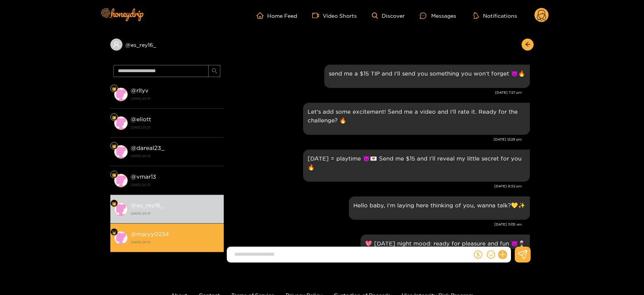 This screenshot has height=295, width=644. What do you see at coordinates (439, 208) in the screenshot?
I see `div: Oct. 3, 11:05 am` at bounding box center [439, 208].